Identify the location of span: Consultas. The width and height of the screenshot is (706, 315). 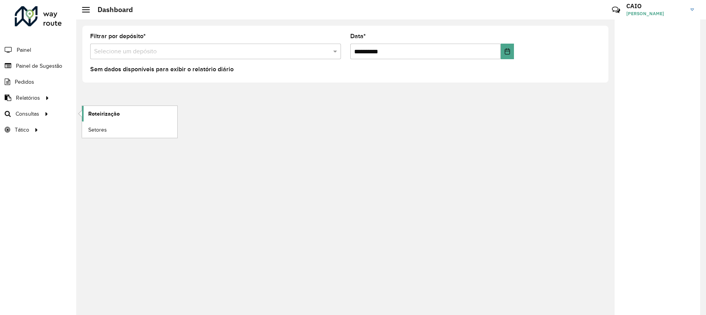
(27, 114).